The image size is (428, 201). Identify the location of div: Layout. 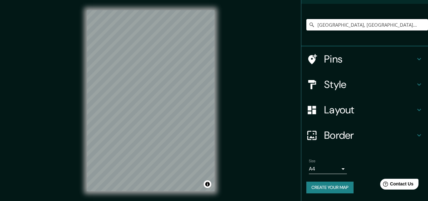
(365, 110).